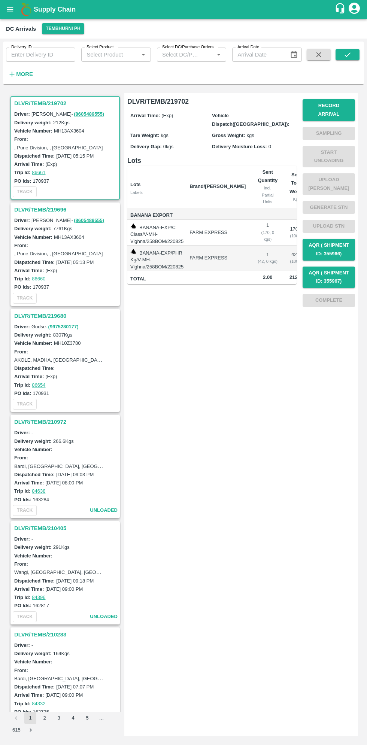  Describe the element at coordinates (145, 135) in the screenshot. I see `label: Tare Weight:` at that location.